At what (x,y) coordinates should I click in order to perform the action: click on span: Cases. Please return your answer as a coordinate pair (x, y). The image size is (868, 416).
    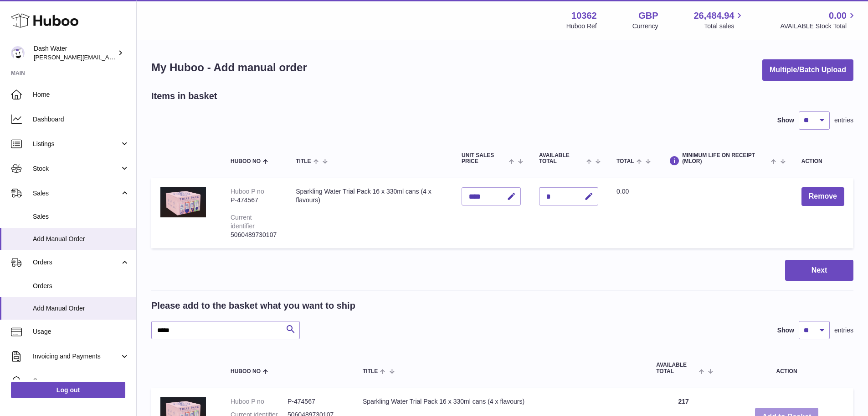
    Looking at the image, I should click on (81, 380).